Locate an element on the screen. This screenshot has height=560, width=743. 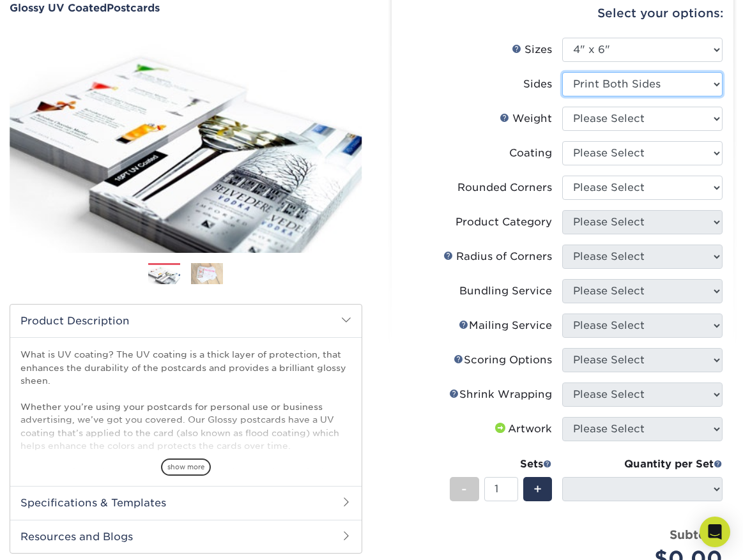
div: Sides is located at coordinates (537, 85).